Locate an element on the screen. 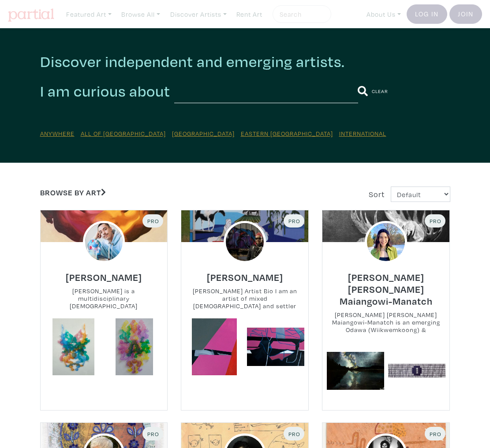 This screenshot has height=448, width=490. a: Browse by Art is located at coordinates (73, 192).